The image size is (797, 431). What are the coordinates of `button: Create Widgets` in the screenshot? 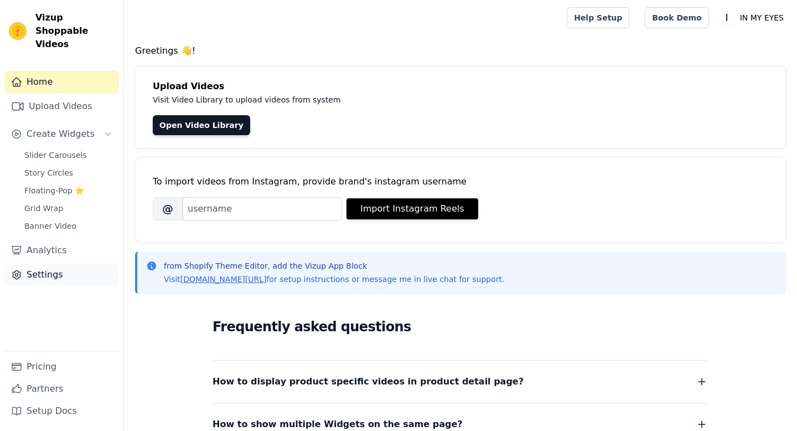 It's located at (61, 134).